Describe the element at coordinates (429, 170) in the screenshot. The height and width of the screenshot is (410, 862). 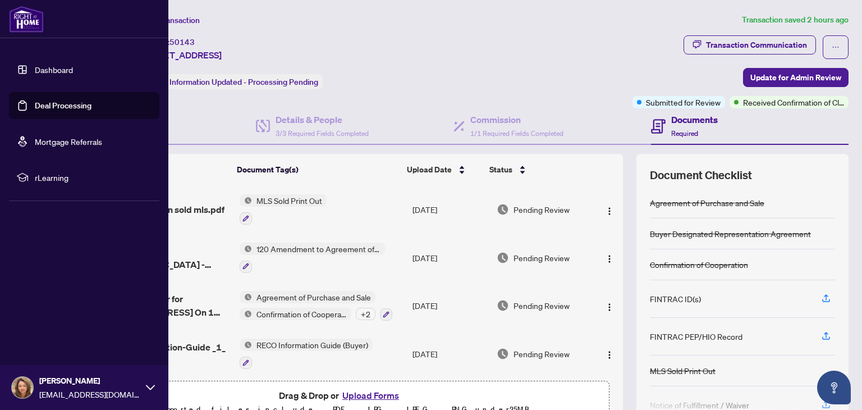
I see `span: Upload Date` at that location.